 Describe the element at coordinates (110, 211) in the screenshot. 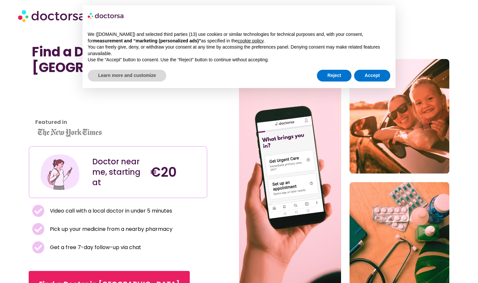

I see `span: Video call with a local doctor in under 5 minutes` at that location.